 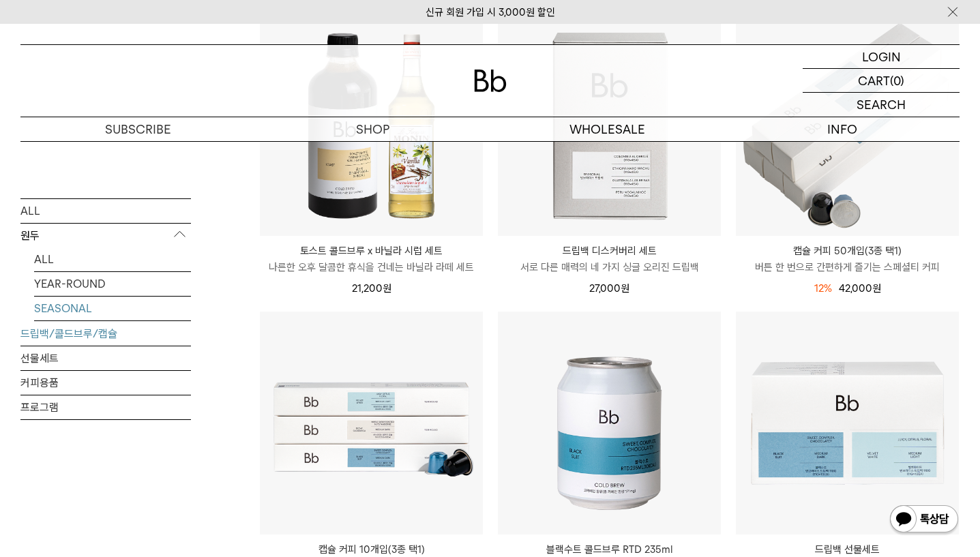 I want to click on p: (0), so click(x=897, y=81).